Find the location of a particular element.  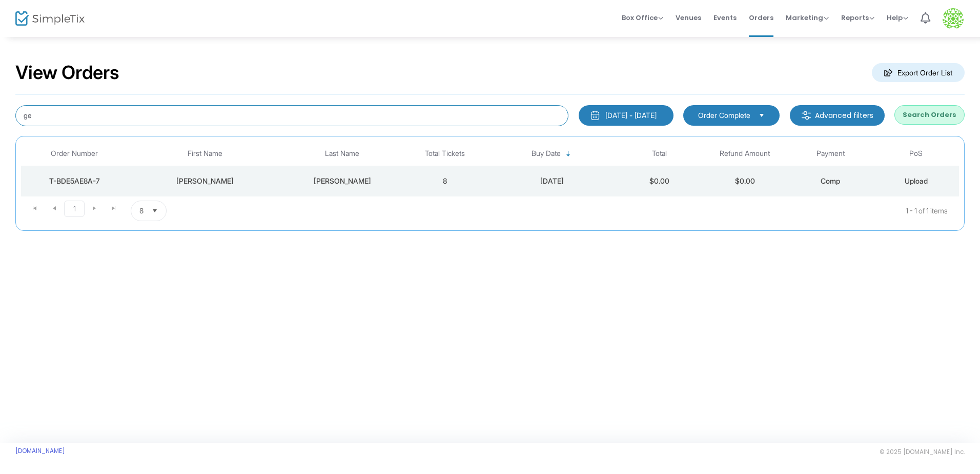

th: Total Tickets is located at coordinates (445, 154).